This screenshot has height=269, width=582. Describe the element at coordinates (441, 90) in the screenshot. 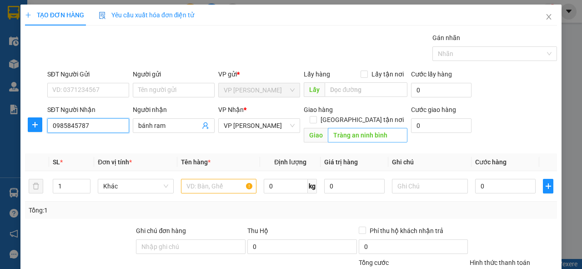

I see `input: Cước lấy hàng` at that location.